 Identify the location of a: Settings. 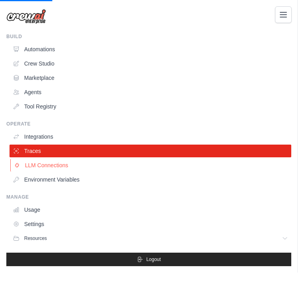
(150, 224).